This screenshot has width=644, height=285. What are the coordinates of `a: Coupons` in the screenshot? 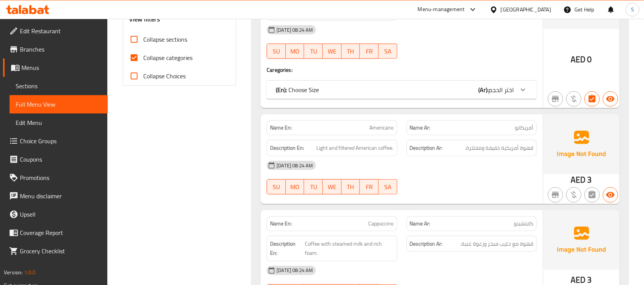 It's located at (55, 160).